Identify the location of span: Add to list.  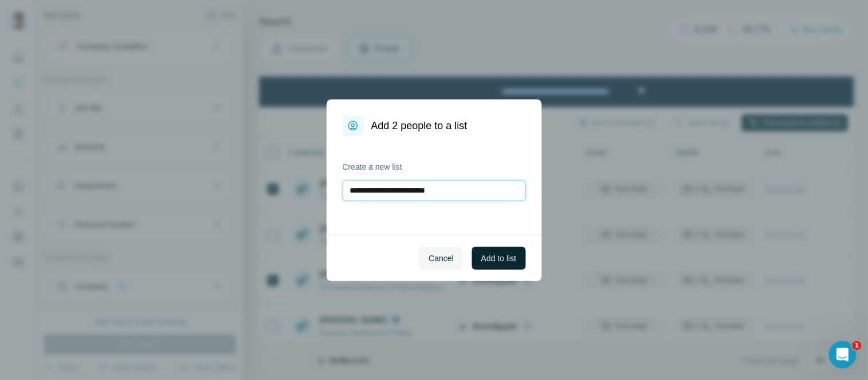
(498, 258).